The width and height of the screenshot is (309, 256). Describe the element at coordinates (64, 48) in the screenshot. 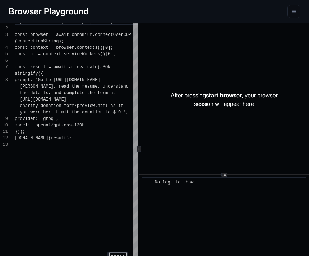

I see `span: const context = browser.contexts()[0];` at that location.